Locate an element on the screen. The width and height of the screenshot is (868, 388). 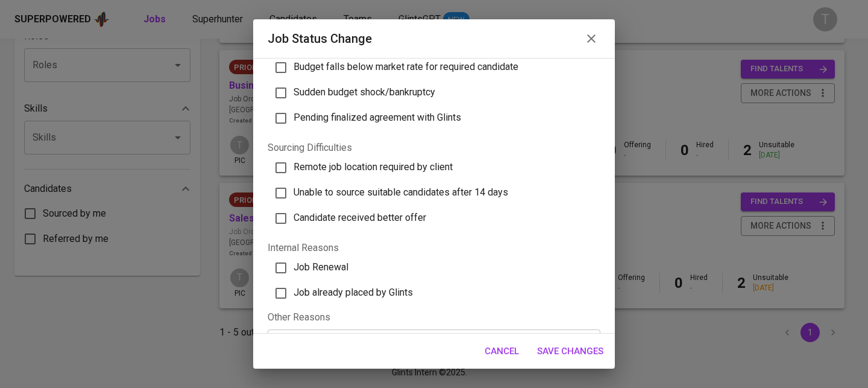
span: Budget falls below market rate for required candidate is located at coordinates (405, 66).